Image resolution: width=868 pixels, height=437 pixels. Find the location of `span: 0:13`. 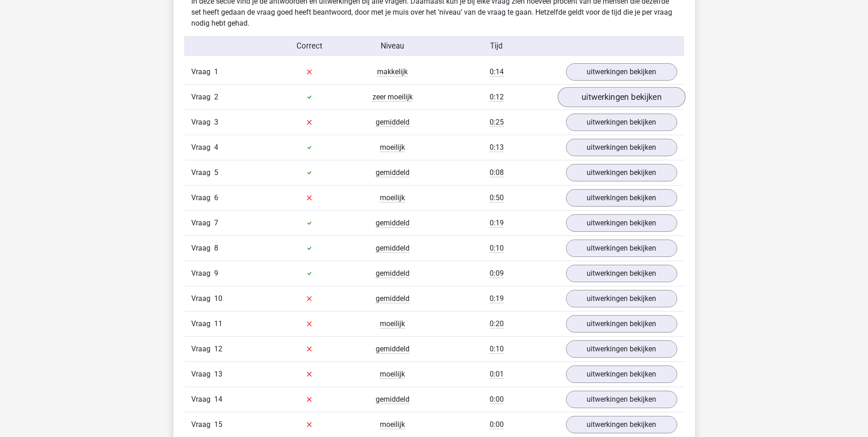

span: 0:13 is located at coordinates (496, 147).